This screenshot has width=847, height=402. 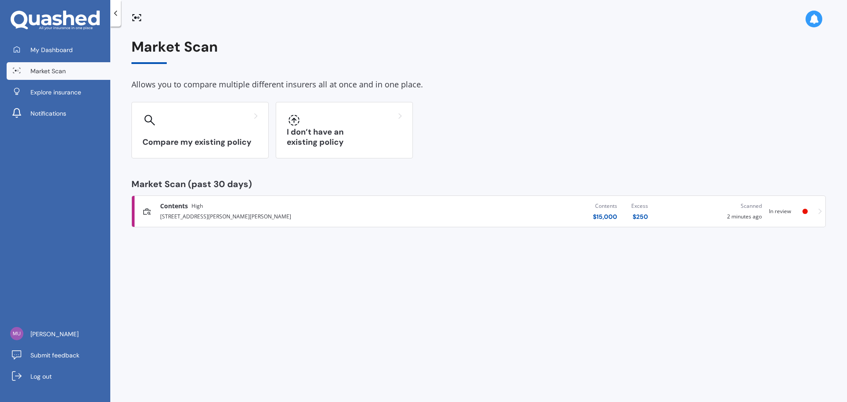 What do you see at coordinates (58, 92) in the screenshot?
I see `a: Explore insurance` at bounding box center [58, 92].